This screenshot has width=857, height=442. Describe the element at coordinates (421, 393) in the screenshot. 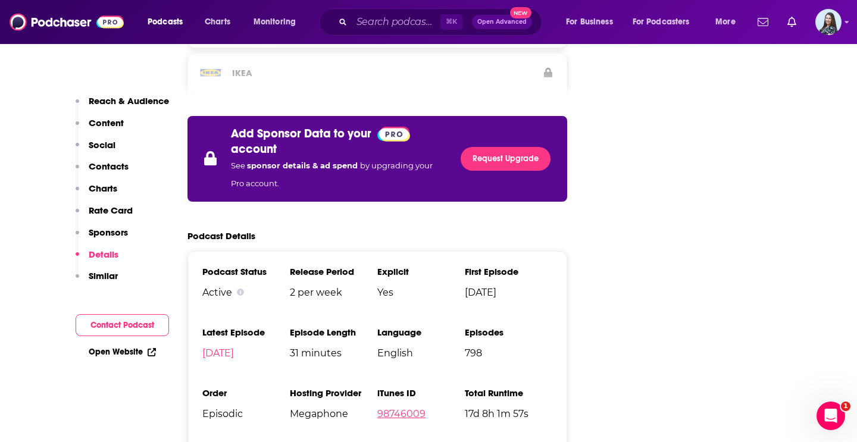

I see `h3: iTunes ID` at that location.